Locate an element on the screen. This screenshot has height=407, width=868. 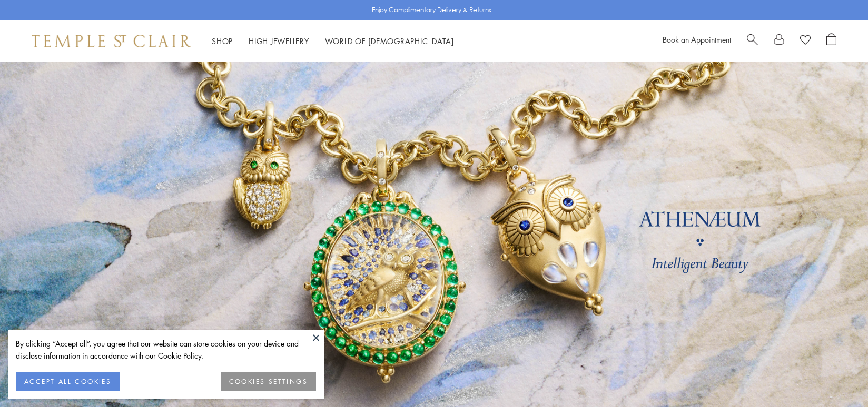
button: COOKIES SETTINGS is located at coordinates (268, 382).